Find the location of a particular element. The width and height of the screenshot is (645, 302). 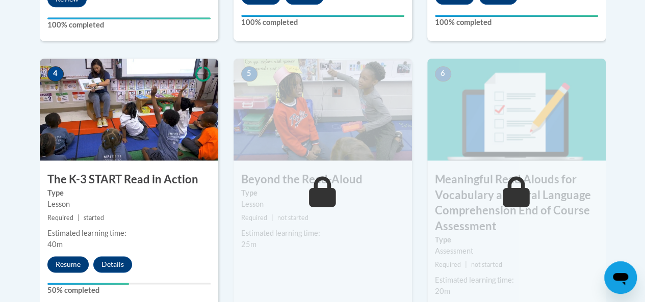

span: 20m is located at coordinates (442, 291).